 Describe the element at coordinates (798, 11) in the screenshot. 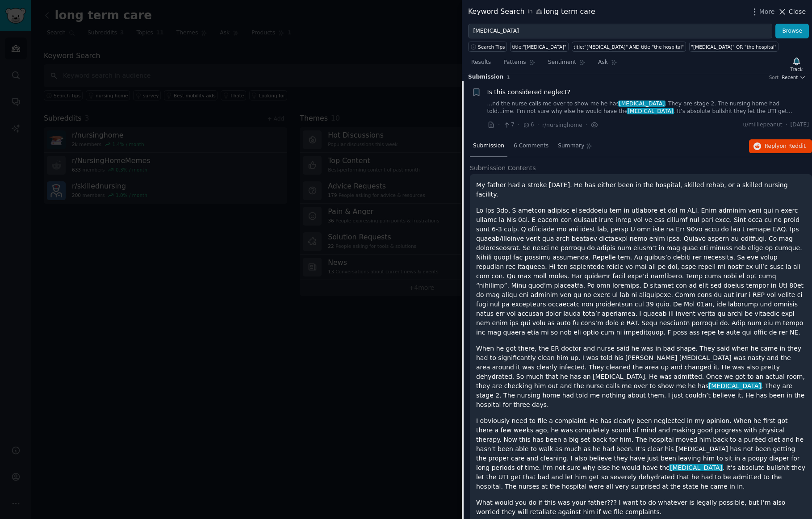

I see `span: Close` at that location.